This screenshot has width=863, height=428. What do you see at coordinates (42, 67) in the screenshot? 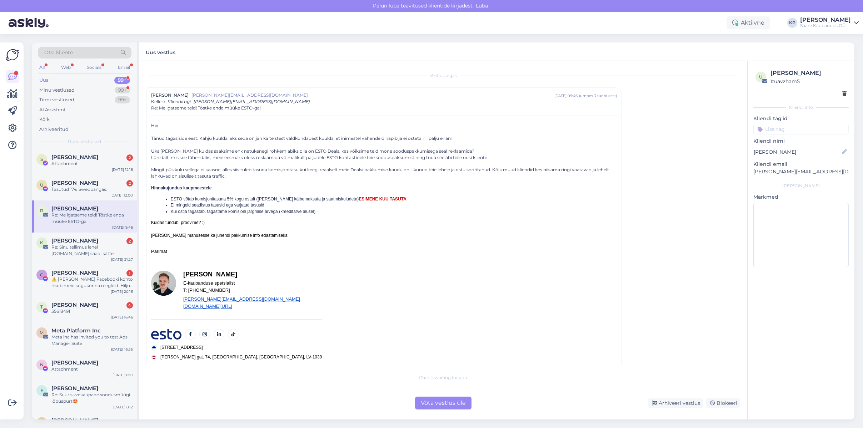
I see `div: All` at bounding box center [42, 67].